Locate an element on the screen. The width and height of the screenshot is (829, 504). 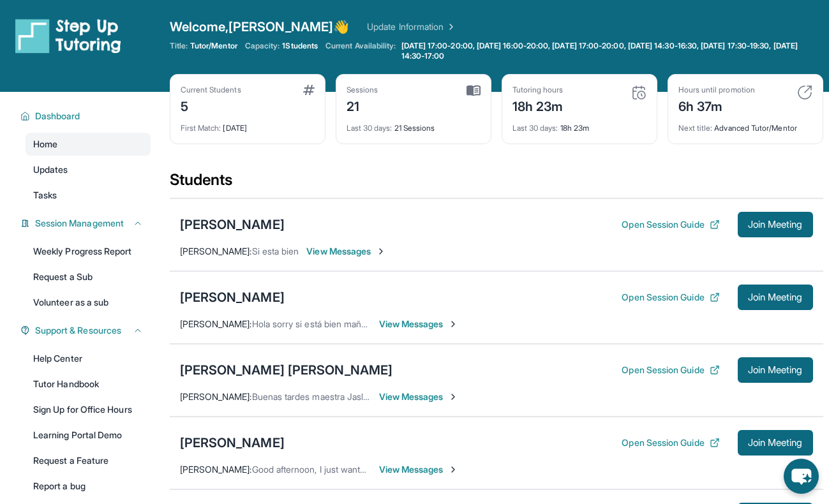
span: Tasks is located at coordinates (45, 195).